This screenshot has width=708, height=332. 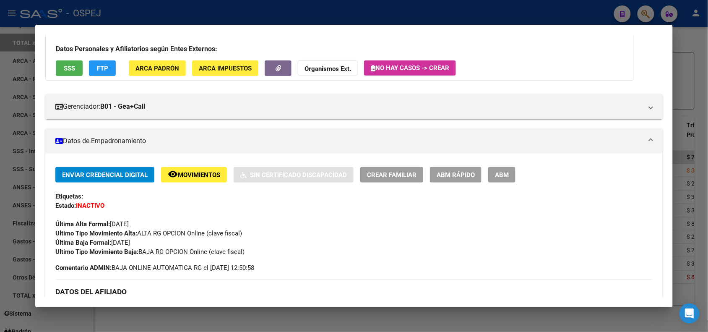 I want to click on span: Movimientos, so click(x=199, y=175).